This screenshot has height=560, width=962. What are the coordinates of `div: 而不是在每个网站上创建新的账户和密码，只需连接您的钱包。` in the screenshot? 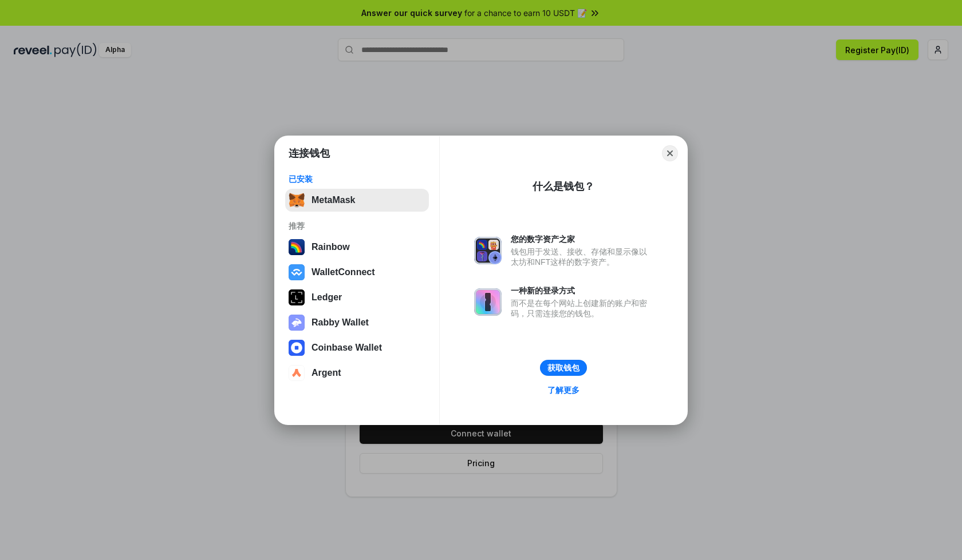 It's located at (581, 308).